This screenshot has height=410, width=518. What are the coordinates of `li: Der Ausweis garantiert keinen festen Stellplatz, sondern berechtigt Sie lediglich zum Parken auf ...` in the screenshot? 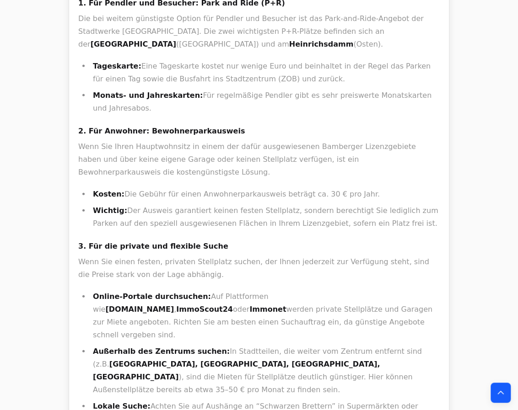 It's located at (265, 217).